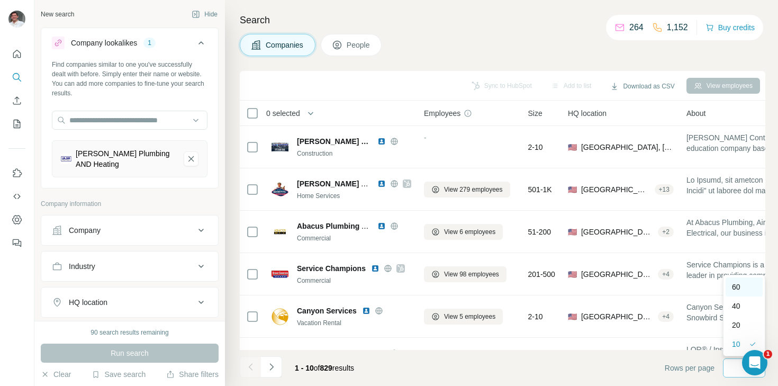 This screenshot has height=386, width=778. I want to click on img: Logo of Goettl Air Conditioning, so click(280, 190).